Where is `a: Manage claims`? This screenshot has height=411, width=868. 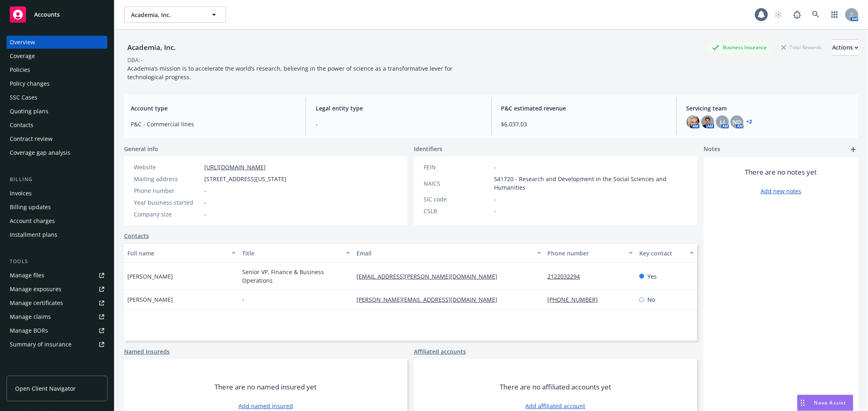 a: Manage claims is located at coordinates (57, 317).